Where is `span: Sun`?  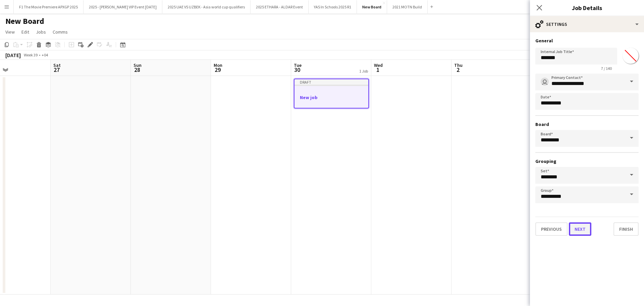 span: Sun is located at coordinates (138, 65).